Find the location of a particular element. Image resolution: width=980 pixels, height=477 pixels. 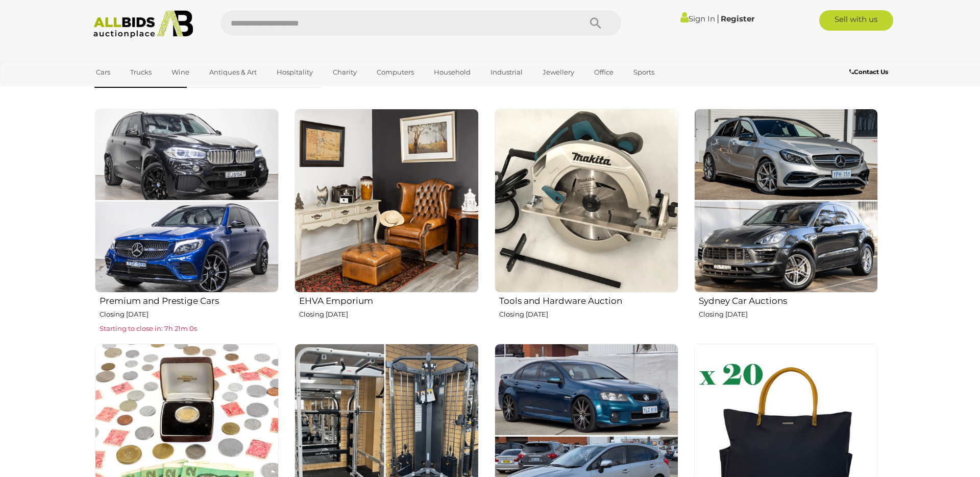

a: Jewellery is located at coordinates (558, 72).